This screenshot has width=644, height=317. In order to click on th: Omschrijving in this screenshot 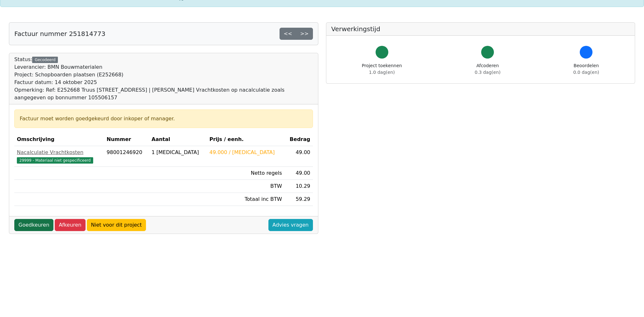, I will do `click(59, 139)`.